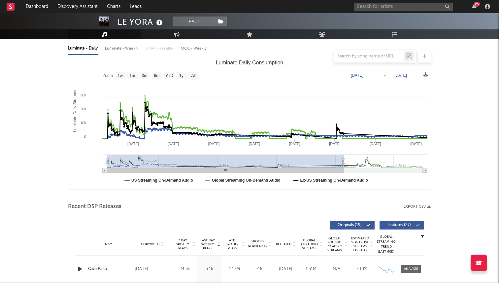 The height and width of the screenshot is (283, 499). I want to click on span: Recent DSP Releases, so click(95, 207).